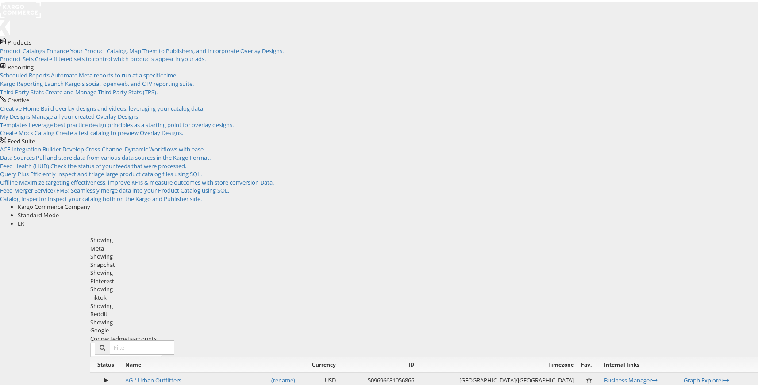  What do you see at coordinates (118, 164) in the screenshot?
I see `span: Check the status of your feeds that were processed.` at bounding box center [118, 164].